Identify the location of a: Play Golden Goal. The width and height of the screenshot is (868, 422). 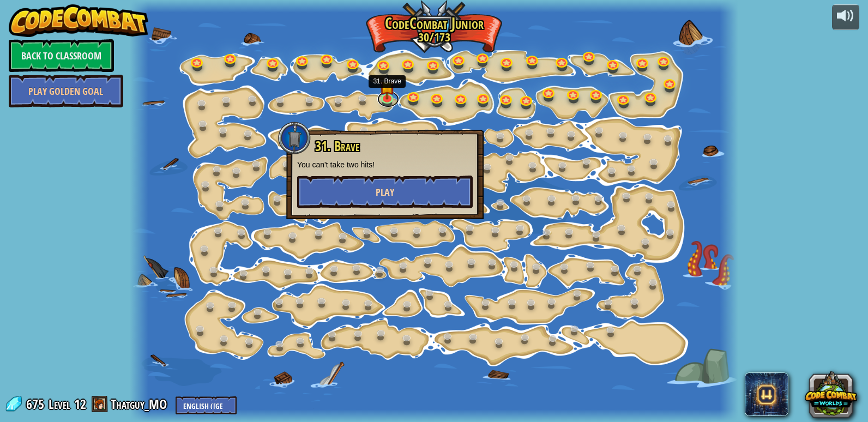
(66, 91).